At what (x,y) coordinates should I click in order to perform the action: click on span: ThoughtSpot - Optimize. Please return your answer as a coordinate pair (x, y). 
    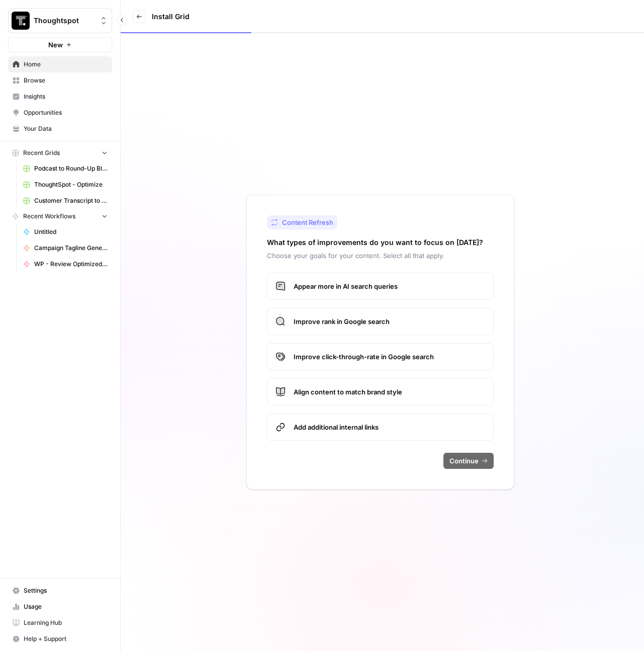
    Looking at the image, I should click on (71, 185).